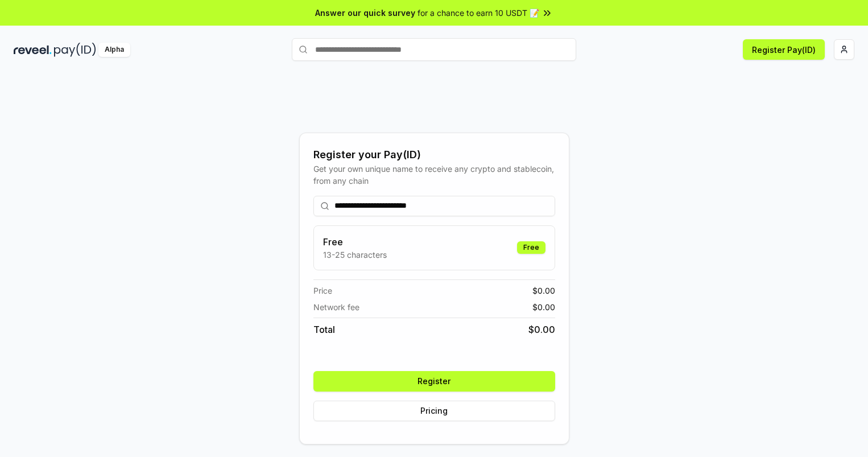 The height and width of the screenshot is (457, 868). What do you see at coordinates (434, 155) in the screenshot?
I see `div: Register your Pay(ID)` at bounding box center [434, 155].